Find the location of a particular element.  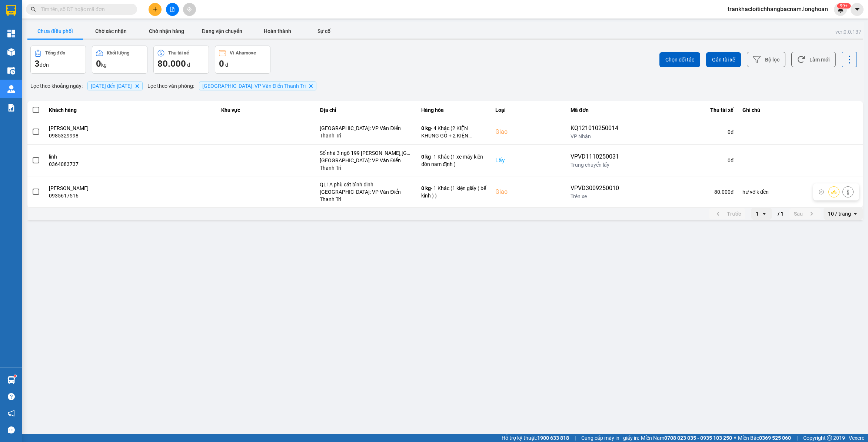

button: Làm mới is located at coordinates (814, 59).